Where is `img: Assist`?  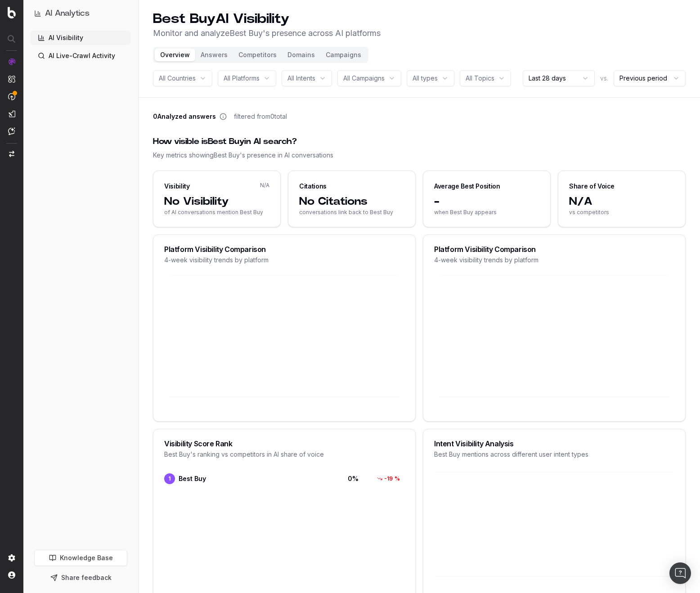 img: Assist is located at coordinates (12, 131).